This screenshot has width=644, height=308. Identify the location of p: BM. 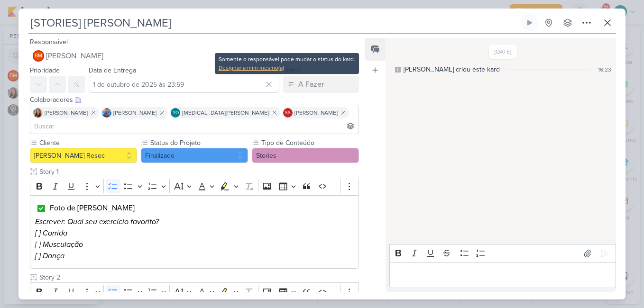
(39, 56).